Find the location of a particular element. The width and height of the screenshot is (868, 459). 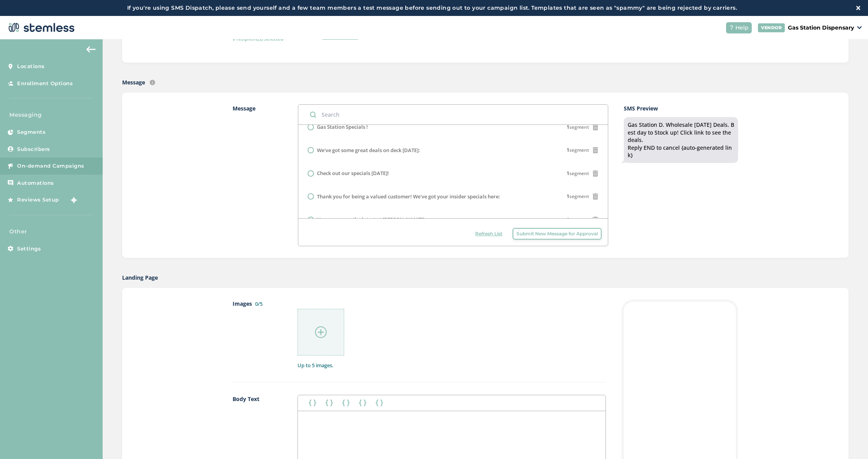

label: Thank you for being a valued customer! We've got your insider specials here: is located at coordinates (408, 197).